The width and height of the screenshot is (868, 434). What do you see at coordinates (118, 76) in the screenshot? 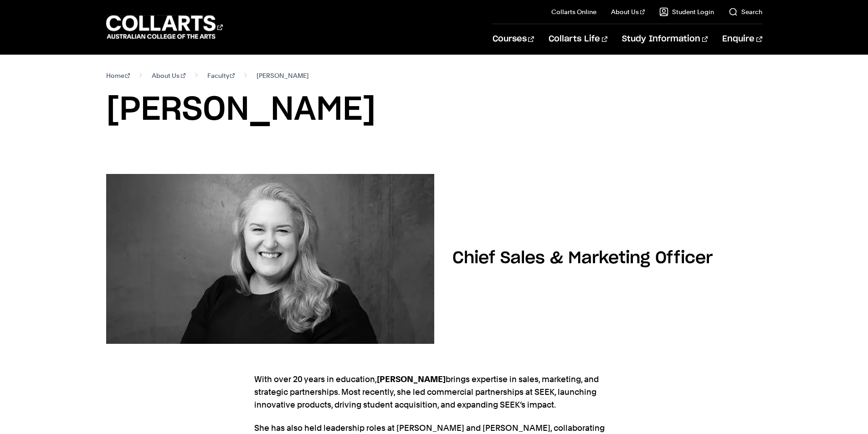
I see `a: Home` at bounding box center [118, 76].